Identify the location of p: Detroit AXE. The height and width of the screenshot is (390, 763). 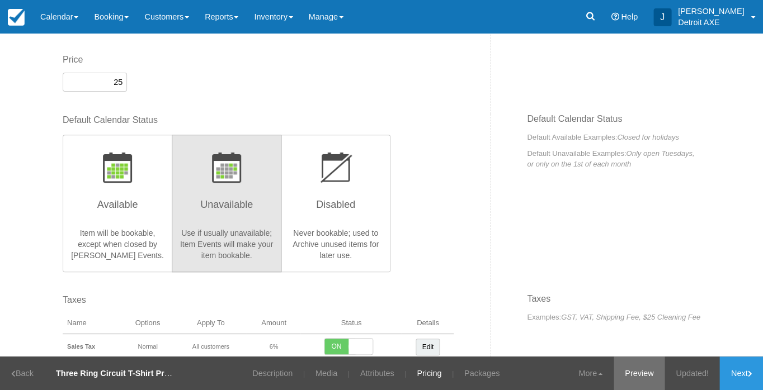
(711, 22).